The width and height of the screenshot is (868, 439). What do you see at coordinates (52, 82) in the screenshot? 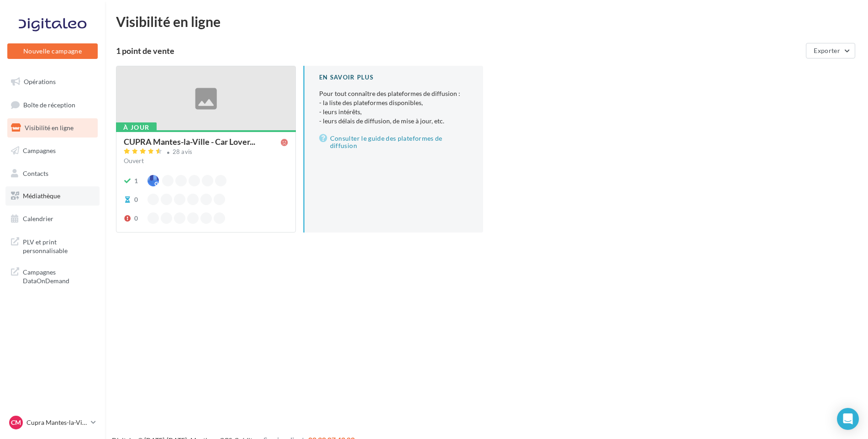
I see `a: Opérations` at bounding box center [52, 82].